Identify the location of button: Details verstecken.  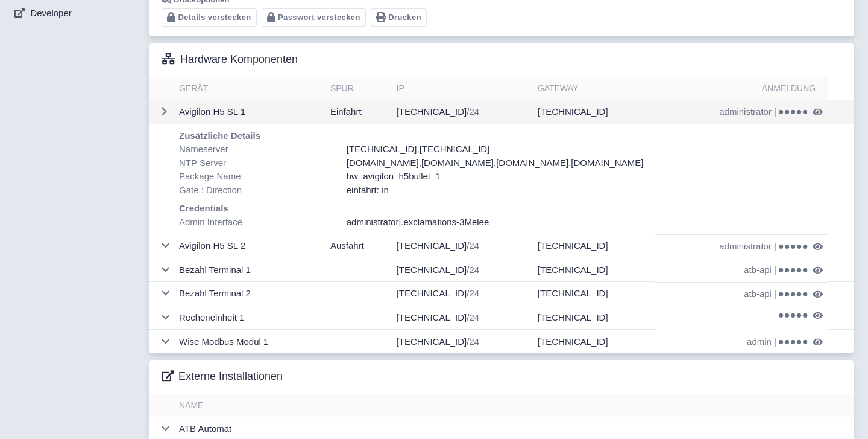
(209, 17).